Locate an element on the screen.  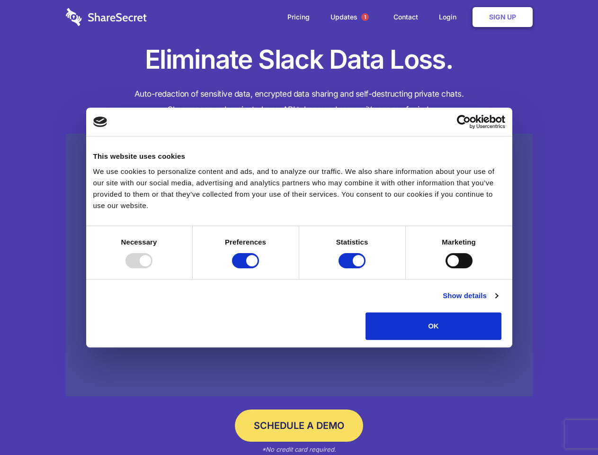
a: Login is located at coordinates (450, 17).